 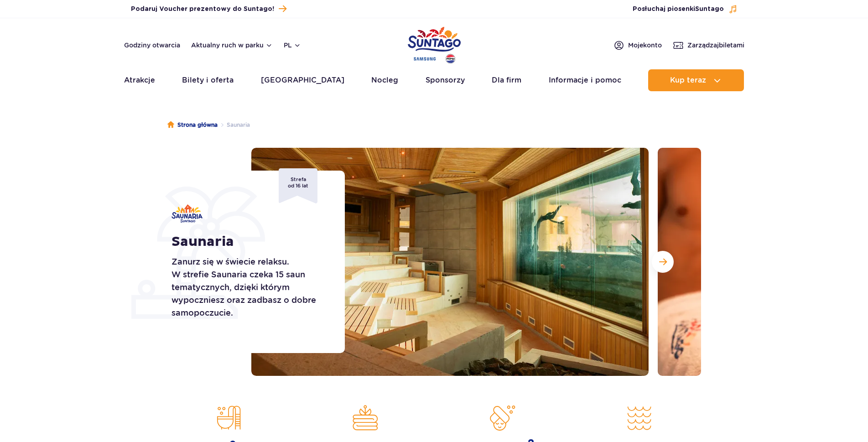 What do you see at coordinates (187, 214) in the screenshot?
I see `img: Saunaria` at bounding box center [187, 214].